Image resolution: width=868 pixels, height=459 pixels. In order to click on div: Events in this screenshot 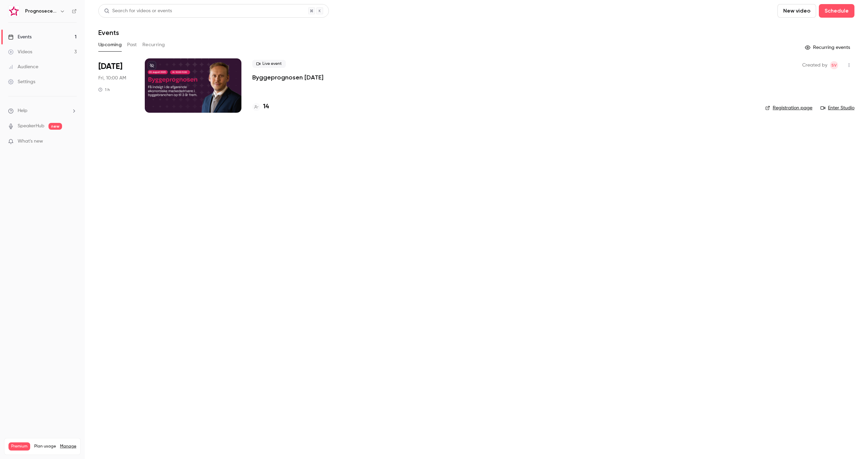, I will do `click(19, 37)`.